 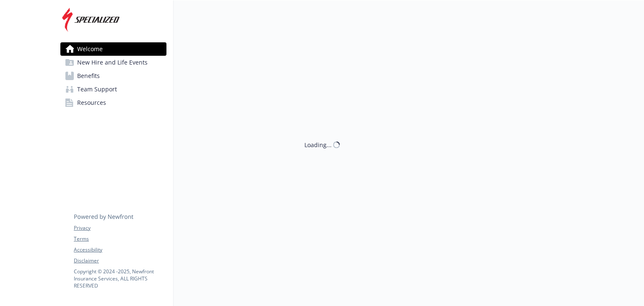 I want to click on span: Resources, so click(x=91, y=103).